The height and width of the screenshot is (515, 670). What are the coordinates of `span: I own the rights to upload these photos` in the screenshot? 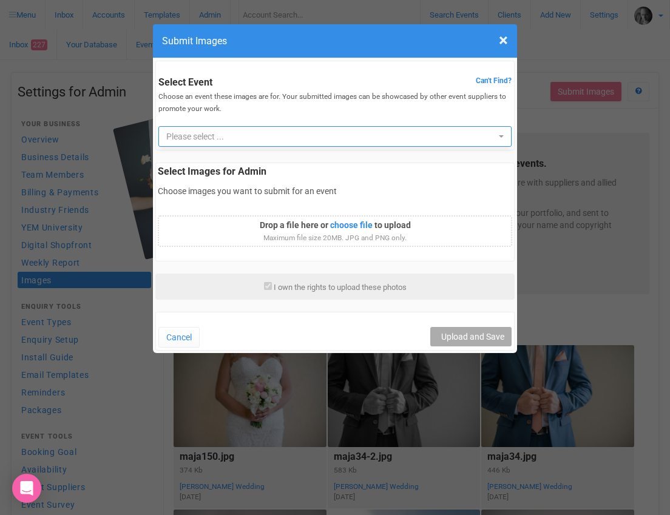 It's located at (340, 287).